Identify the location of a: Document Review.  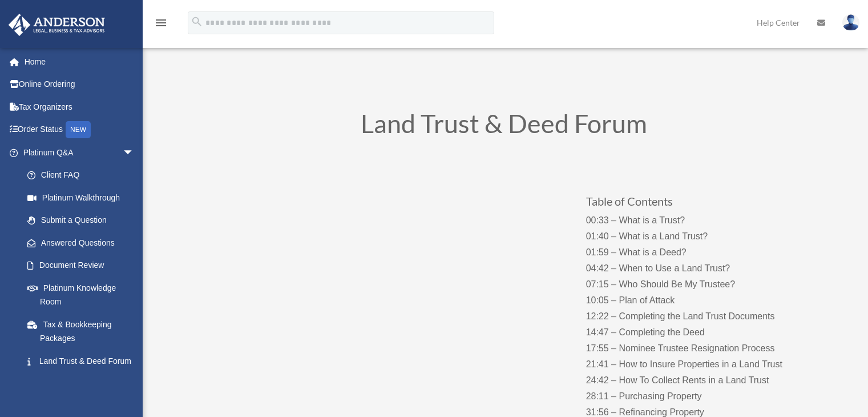
(84, 266).